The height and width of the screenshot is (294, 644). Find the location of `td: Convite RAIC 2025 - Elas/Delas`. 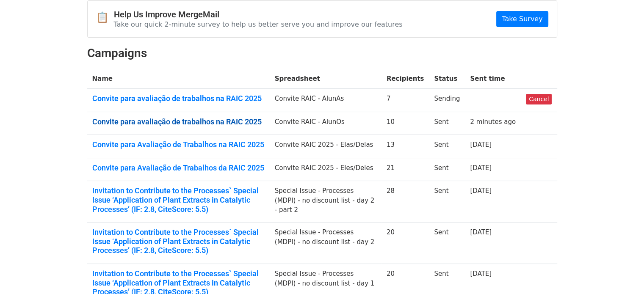

td: Convite RAIC 2025 - Elas/Delas is located at coordinates (326, 146).